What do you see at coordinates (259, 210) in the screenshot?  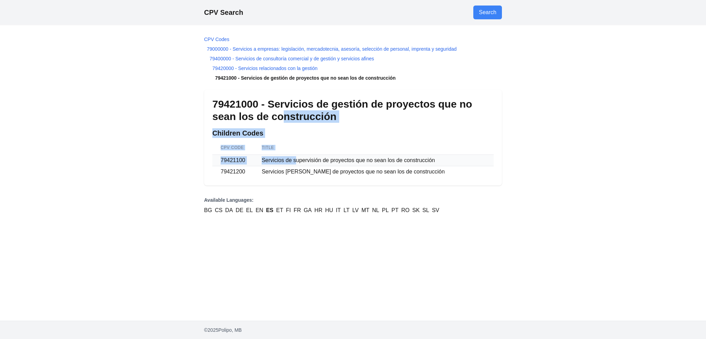 I see `a: EN` at bounding box center [259, 210].